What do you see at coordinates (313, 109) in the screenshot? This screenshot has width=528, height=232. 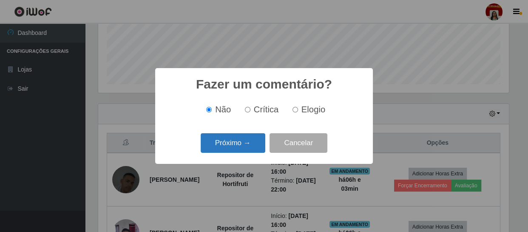 I see `span: Elogio` at bounding box center [313, 109].